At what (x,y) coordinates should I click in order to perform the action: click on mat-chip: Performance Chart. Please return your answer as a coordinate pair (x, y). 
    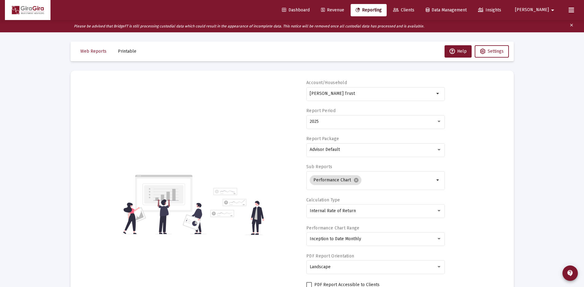
    Looking at the image, I should click on (335, 180).